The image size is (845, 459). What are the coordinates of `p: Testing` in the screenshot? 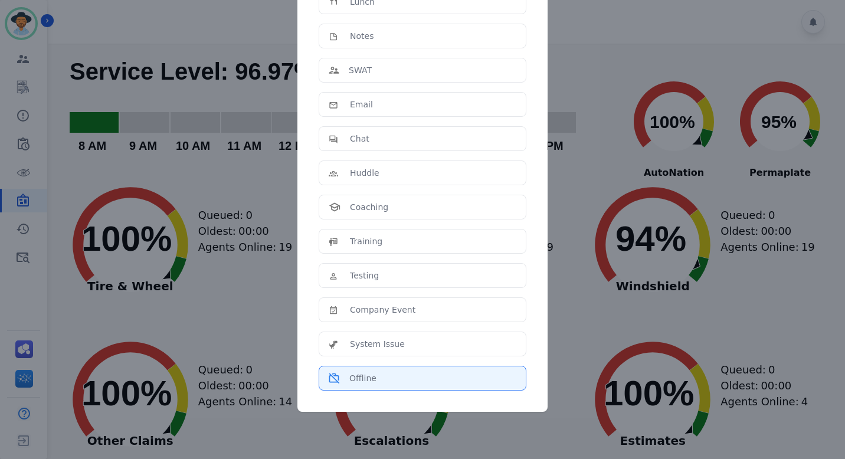 It's located at (364, 276).